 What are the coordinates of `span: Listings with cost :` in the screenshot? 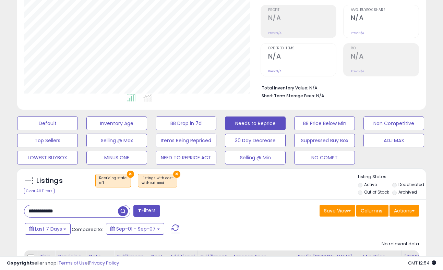 It's located at (157, 181).